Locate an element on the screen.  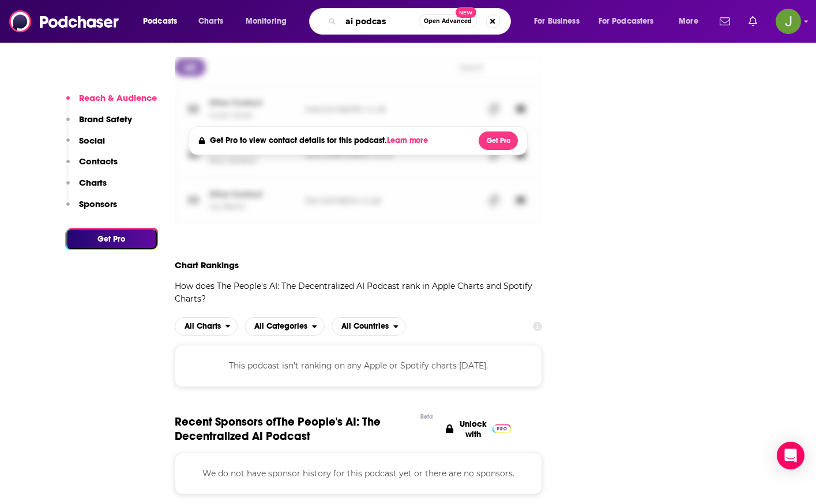
h2: Platforms is located at coordinates (207, 327).